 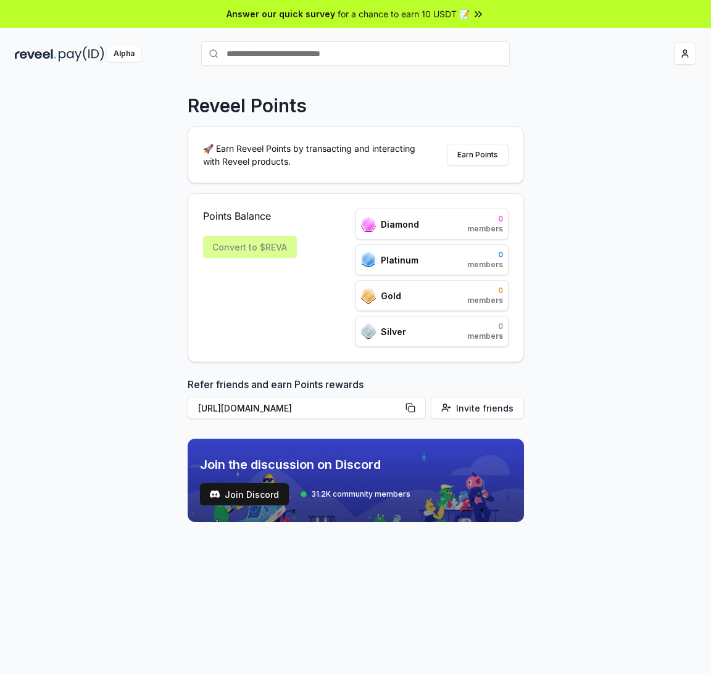 What do you see at coordinates (355, 401) in the screenshot?
I see `div: Refer friends and earn Points rewards` at bounding box center [355, 401].